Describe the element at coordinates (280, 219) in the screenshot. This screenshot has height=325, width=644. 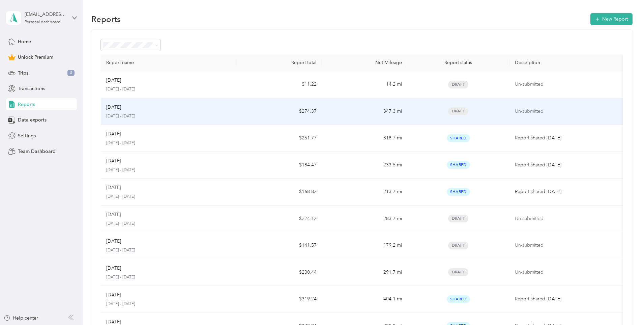
I see `td: $224.12` at that location.